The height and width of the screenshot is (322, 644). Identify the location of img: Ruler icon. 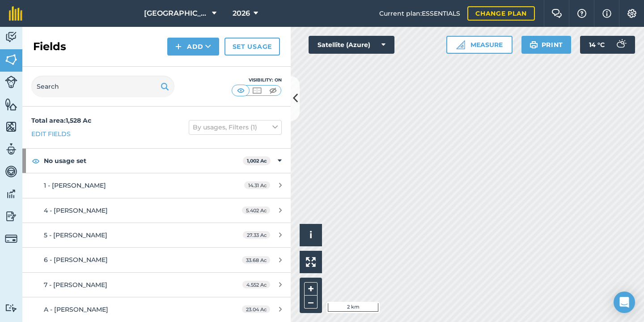
(461, 45).